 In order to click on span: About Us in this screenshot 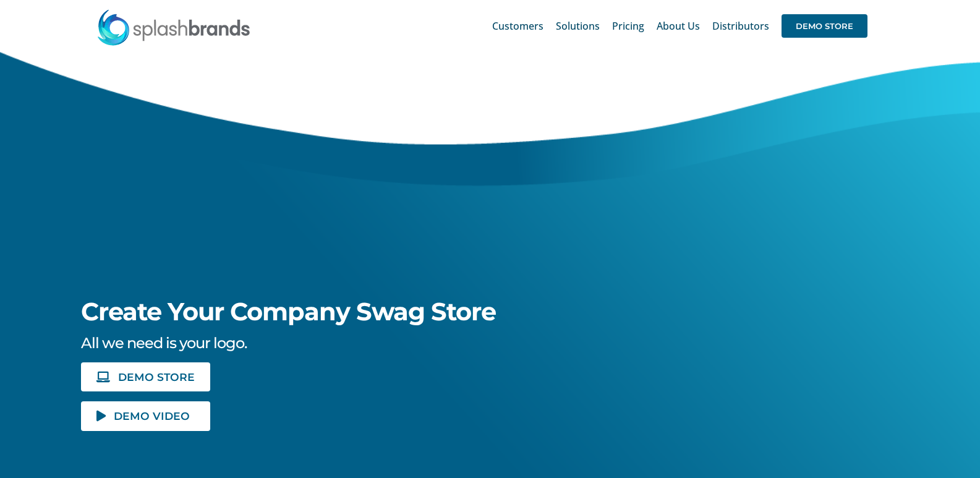, I will do `click(678, 26)`.